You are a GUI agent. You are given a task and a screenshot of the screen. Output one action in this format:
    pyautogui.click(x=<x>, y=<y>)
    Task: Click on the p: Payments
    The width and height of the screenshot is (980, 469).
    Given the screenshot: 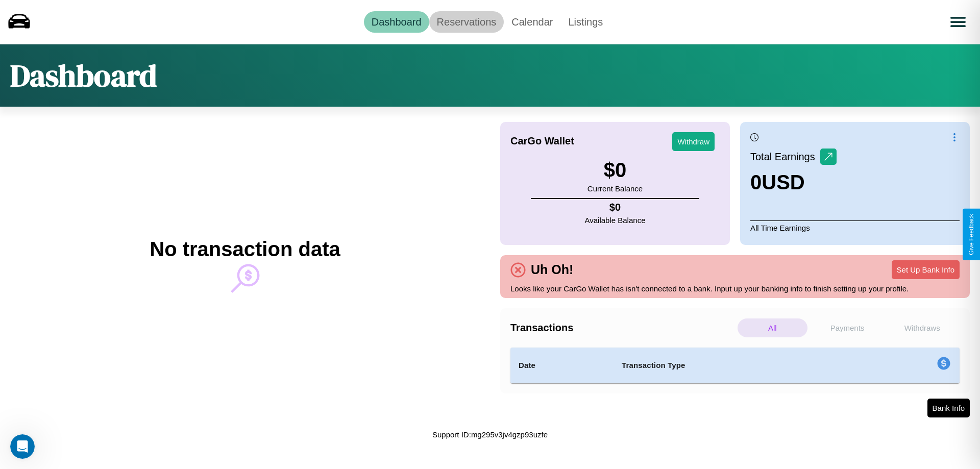 What is the action you would take?
    pyautogui.click(x=848, y=327)
    